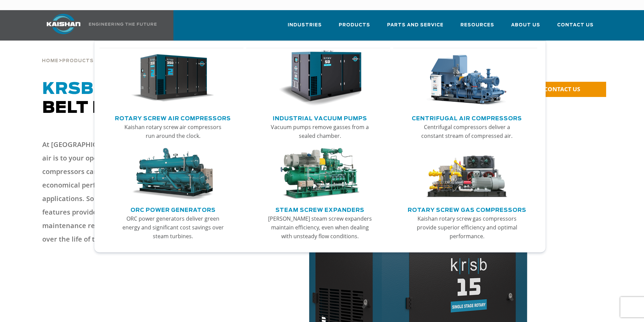 The image size is (644, 322). Describe the element at coordinates (305, 25) in the screenshot. I see `span: Industries` at that location.